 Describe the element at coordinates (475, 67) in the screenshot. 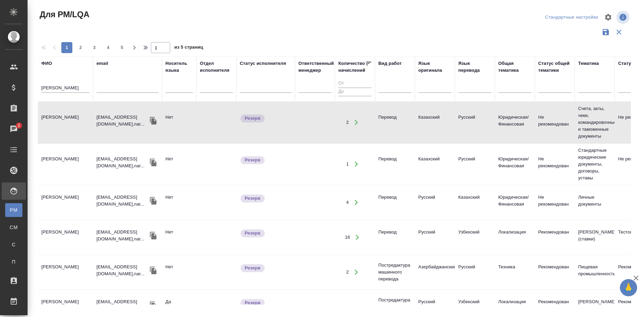

I see `div: Язык перевода` at that location.